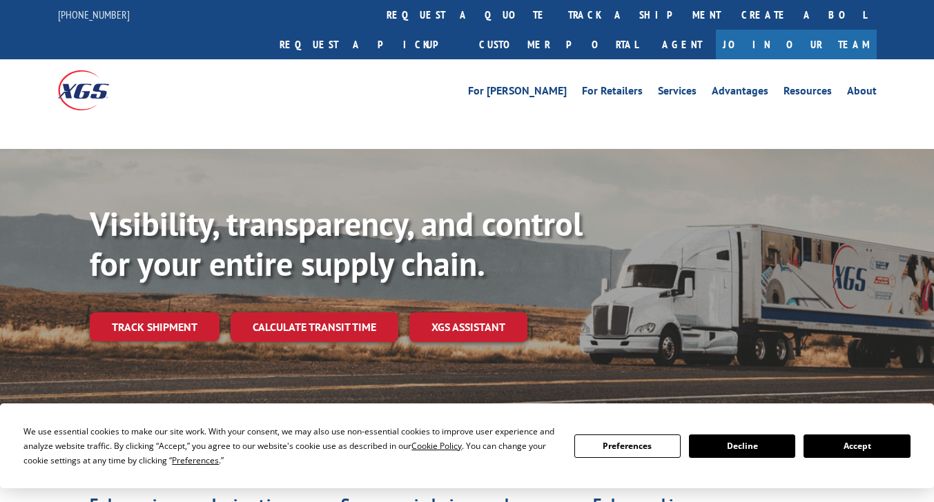  I want to click on a: XGS ASSISTANT, so click(468, 327).